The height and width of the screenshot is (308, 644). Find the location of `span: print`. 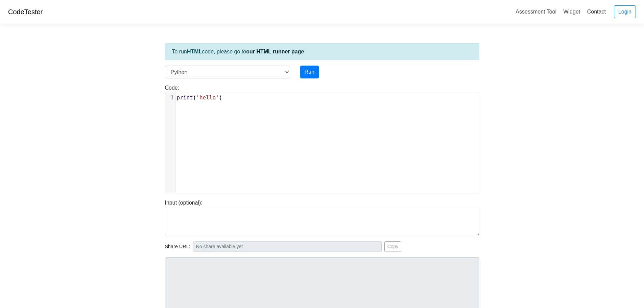

span: print is located at coordinates (185, 98).